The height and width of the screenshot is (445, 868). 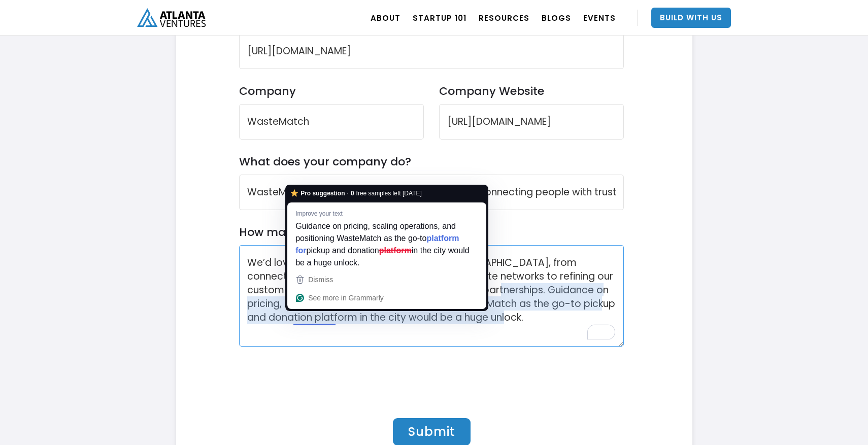 I want to click on label: Company Website, so click(x=531, y=91).